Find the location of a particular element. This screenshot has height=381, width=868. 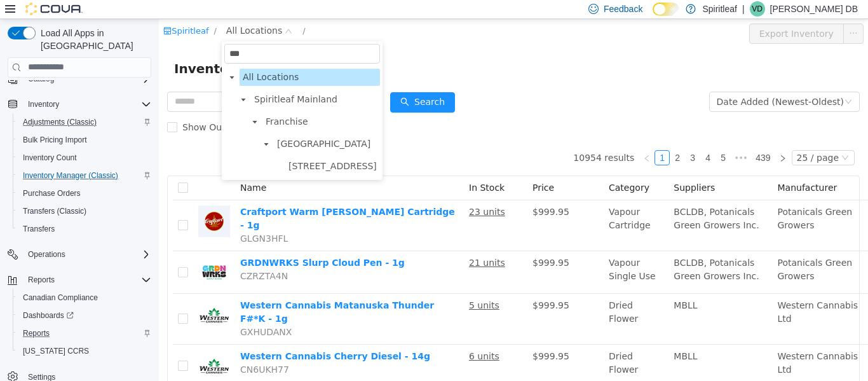

p: Spiritleaf is located at coordinates (719, 9).